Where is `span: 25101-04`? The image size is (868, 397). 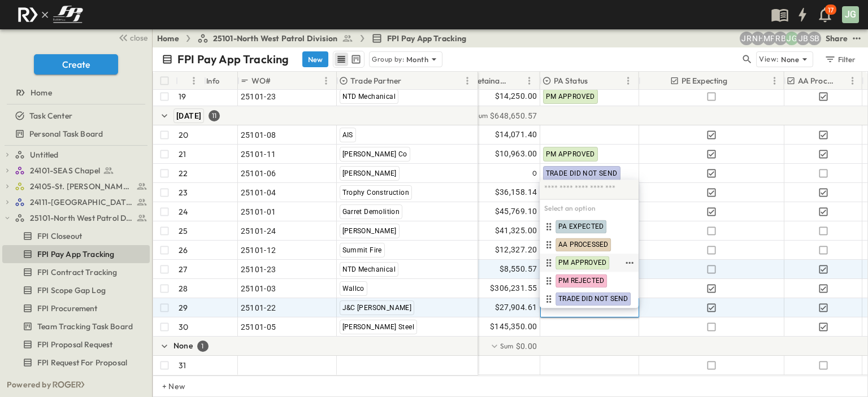 span: 25101-04 is located at coordinates (258, 193).